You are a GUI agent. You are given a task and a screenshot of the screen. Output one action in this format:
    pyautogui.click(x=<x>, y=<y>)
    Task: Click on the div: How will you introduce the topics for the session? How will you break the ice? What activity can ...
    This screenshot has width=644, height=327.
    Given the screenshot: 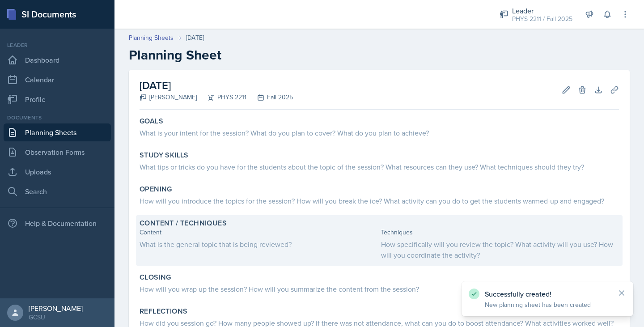 What is the action you would take?
    pyautogui.click(x=379, y=201)
    